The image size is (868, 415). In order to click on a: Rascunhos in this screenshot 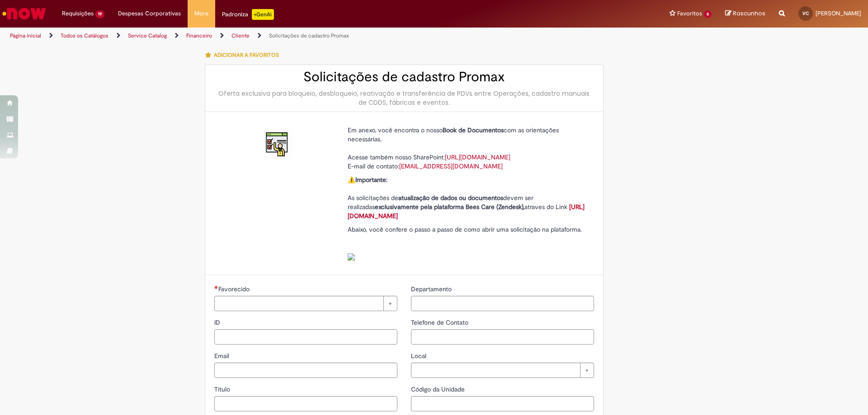, I will do `click(745, 13)`.